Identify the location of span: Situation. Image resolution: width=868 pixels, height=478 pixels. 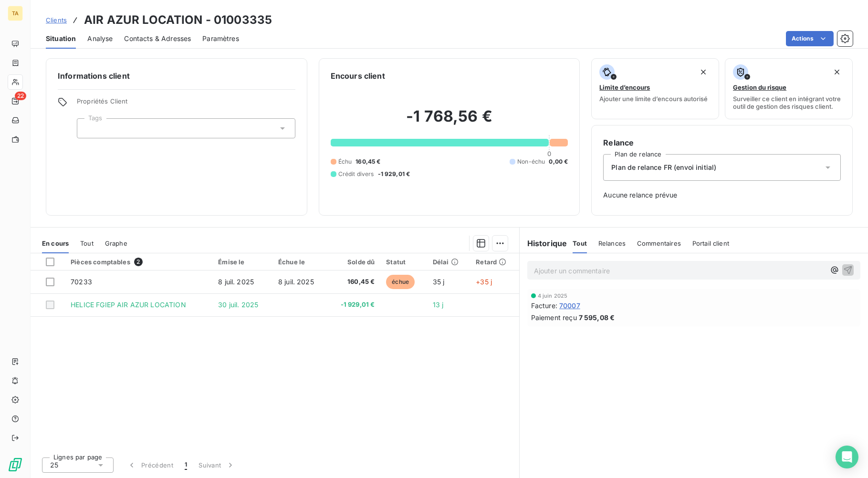
(61, 38).